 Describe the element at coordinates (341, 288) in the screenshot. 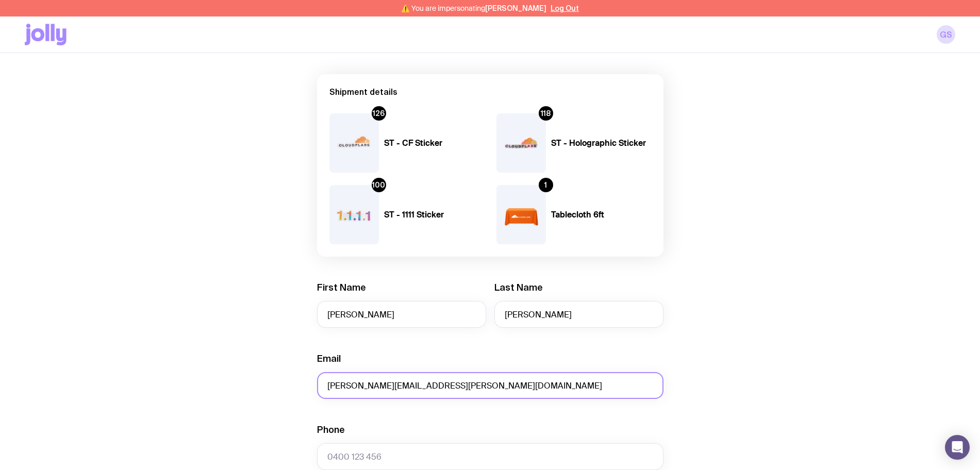

I see `label: First Name` at that location.